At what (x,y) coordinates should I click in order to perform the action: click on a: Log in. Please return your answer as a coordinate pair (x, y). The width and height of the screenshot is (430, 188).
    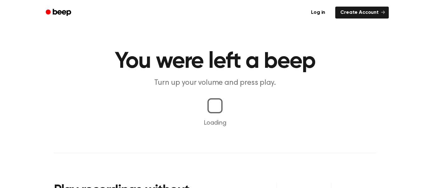
    Looking at the image, I should click on (318, 13).